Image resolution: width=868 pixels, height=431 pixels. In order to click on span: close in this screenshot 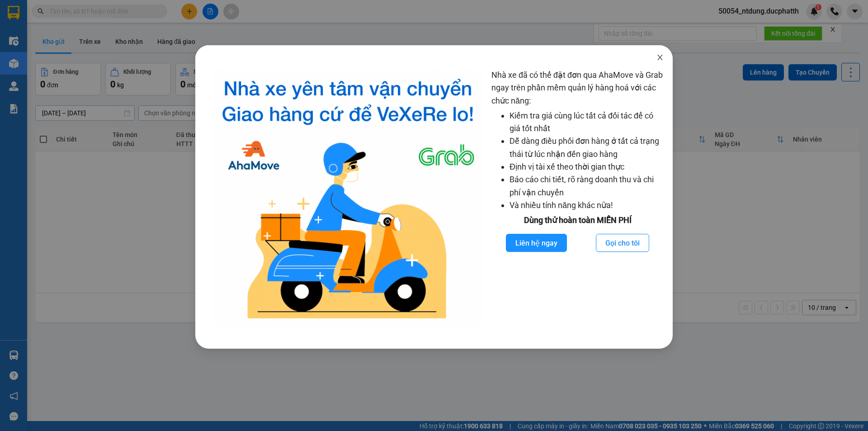, I will do `click(660, 57)`.